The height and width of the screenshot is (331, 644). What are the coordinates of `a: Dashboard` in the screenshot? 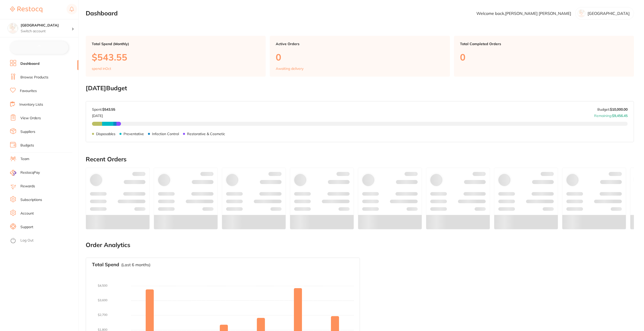 It's located at (30, 64).